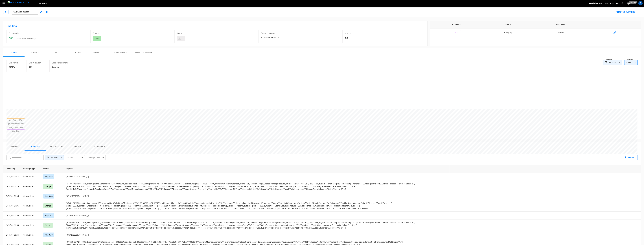 The height and width of the screenshot is (245, 644). What do you see at coordinates (270, 38) in the screenshot?
I see `span: hxAppV3.53-ccsLibV3.4` at bounding box center [270, 38].